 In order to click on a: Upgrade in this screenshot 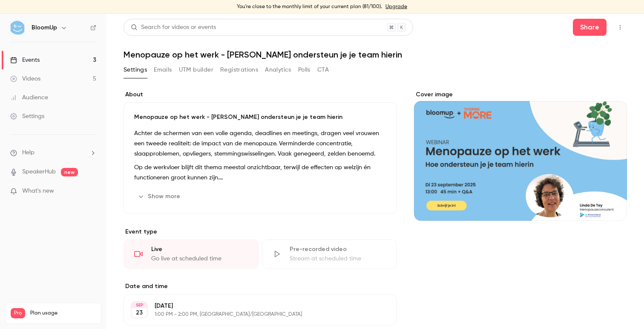, I will do `click(396, 7)`.